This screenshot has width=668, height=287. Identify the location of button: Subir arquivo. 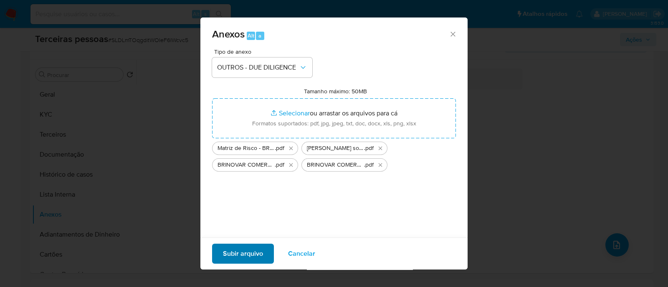
(243, 254).